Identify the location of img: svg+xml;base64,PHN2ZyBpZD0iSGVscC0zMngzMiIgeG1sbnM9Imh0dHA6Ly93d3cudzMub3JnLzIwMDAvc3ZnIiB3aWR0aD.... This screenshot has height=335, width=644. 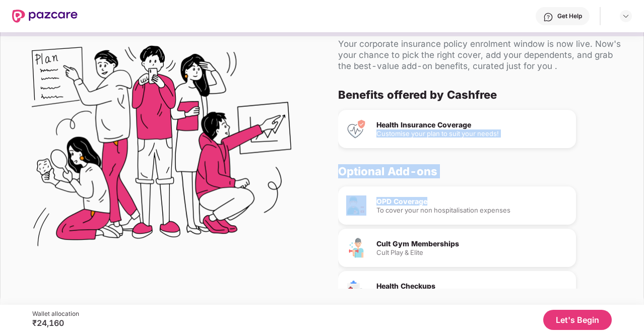
(548, 17).